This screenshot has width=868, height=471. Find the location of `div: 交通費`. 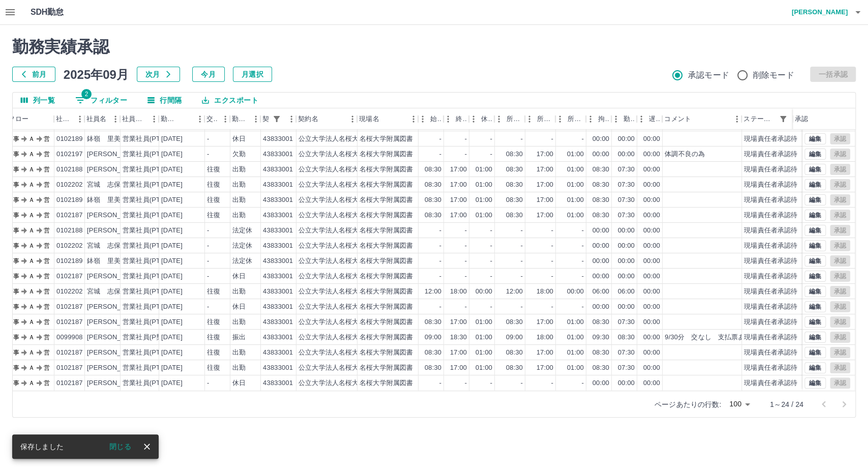

div: 交通費 is located at coordinates (212, 119).